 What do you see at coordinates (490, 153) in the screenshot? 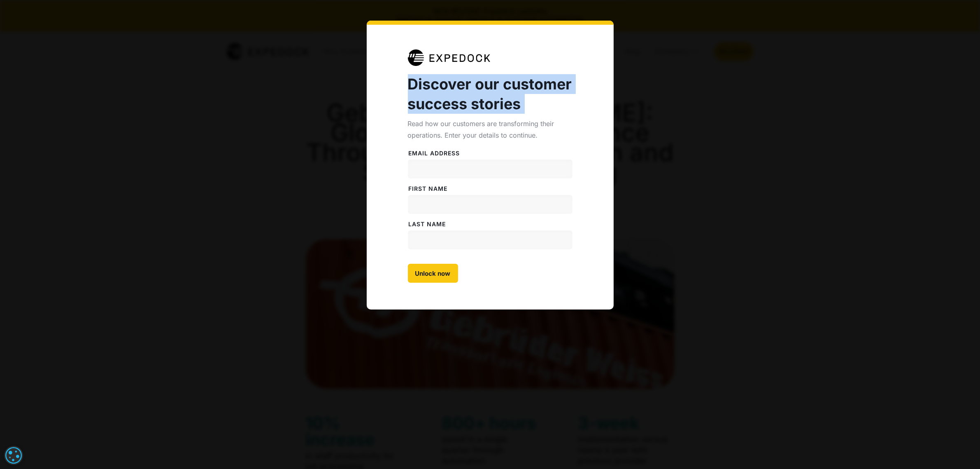
I see `label: Email address` at bounding box center [490, 153].